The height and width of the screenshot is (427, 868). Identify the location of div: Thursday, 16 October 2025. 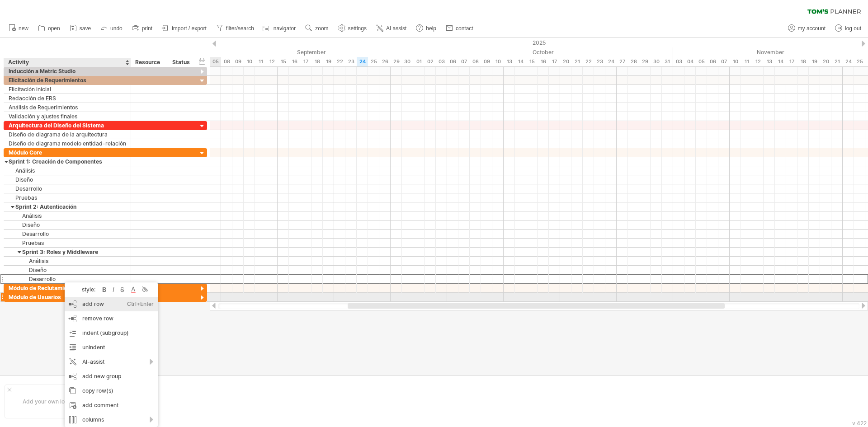
(543, 61).